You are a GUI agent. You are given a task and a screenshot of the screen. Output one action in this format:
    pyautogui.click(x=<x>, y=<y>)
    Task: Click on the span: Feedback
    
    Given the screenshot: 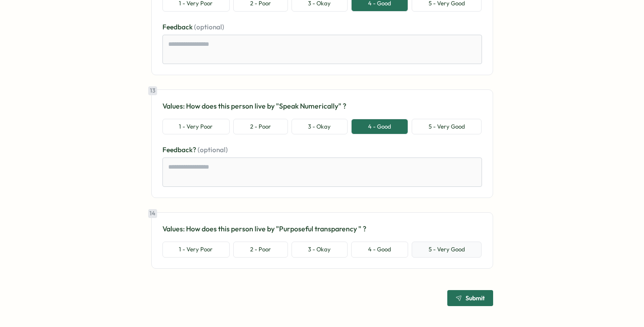 What is the action you would take?
    pyautogui.click(x=178, y=27)
    